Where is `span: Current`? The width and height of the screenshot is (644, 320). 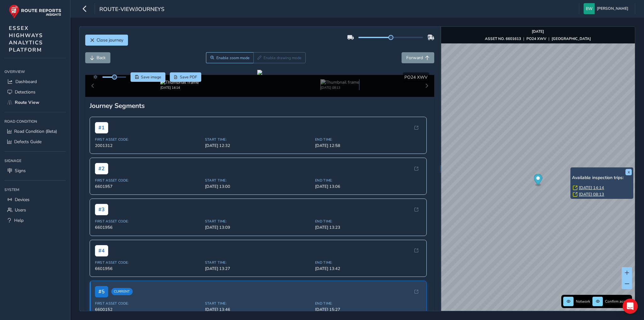 span: Current is located at coordinates (122, 291).